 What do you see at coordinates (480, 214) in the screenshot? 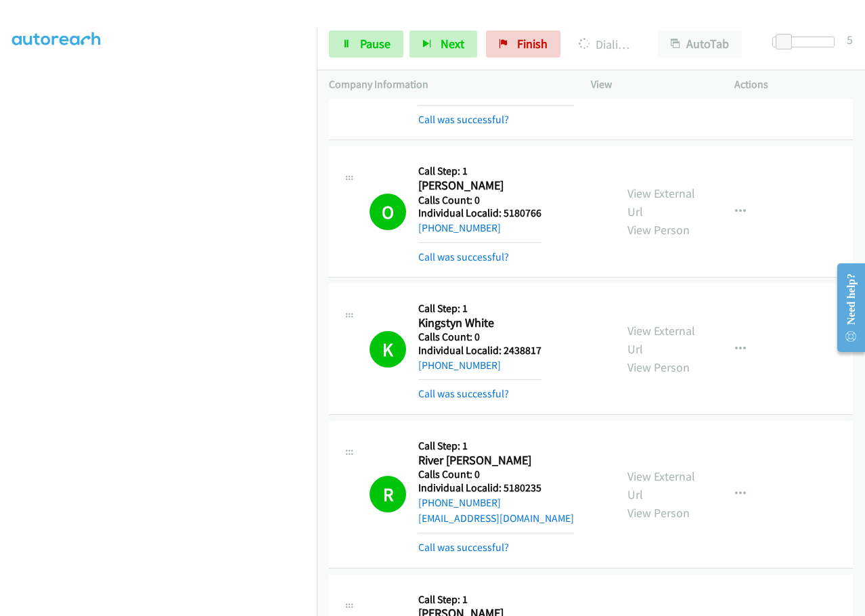
I see `h5: Individual Localid: 5180766` at bounding box center [480, 214].